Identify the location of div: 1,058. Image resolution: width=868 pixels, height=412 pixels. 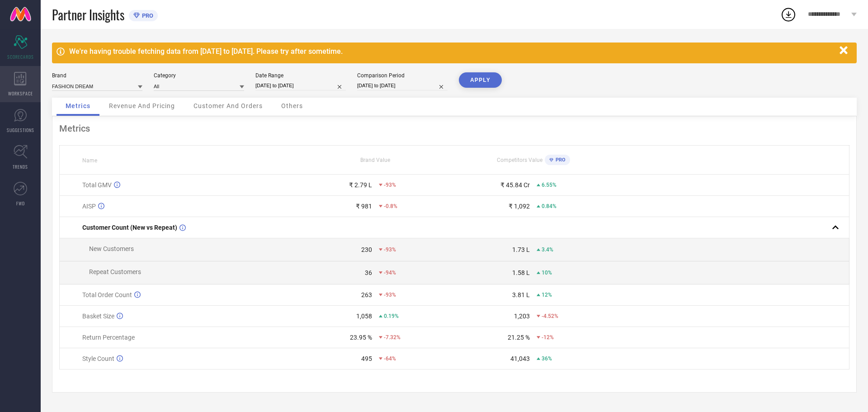
(364, 316).